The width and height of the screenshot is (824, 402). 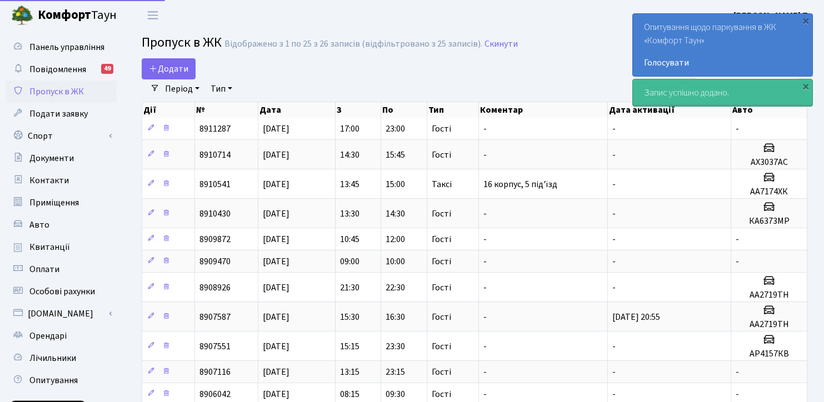 What do you see at coordinates (395, 155) in the screenshot?
I see `span: 15:45` at bounding box center [395, 155].